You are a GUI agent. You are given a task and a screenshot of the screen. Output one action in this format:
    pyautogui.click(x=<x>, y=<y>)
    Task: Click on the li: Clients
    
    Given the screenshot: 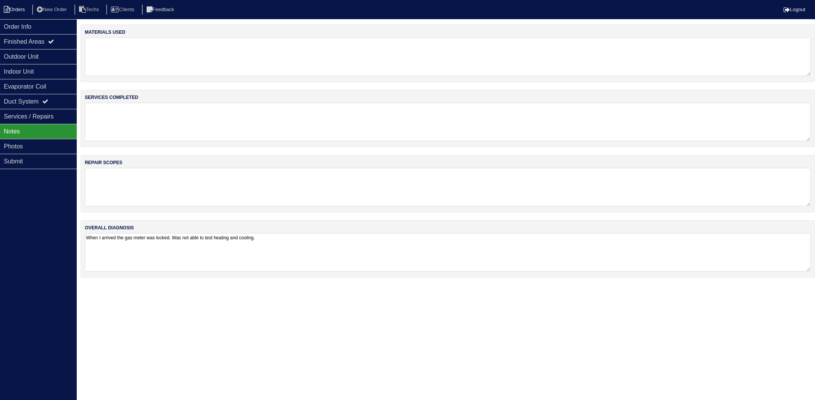 What is the action you would take?
    pyautogui.click(x=123, y=10)
    